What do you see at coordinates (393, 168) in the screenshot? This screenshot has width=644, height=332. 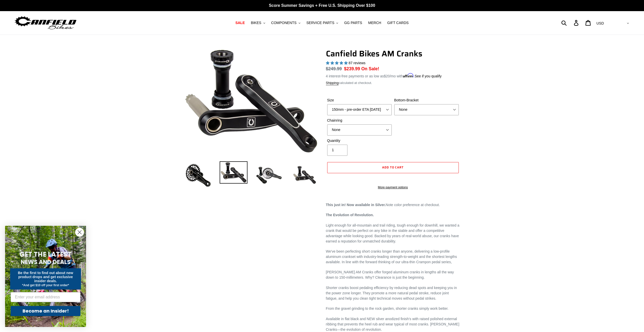 I see `button: Add to cart` at bounding box center [393, 168].